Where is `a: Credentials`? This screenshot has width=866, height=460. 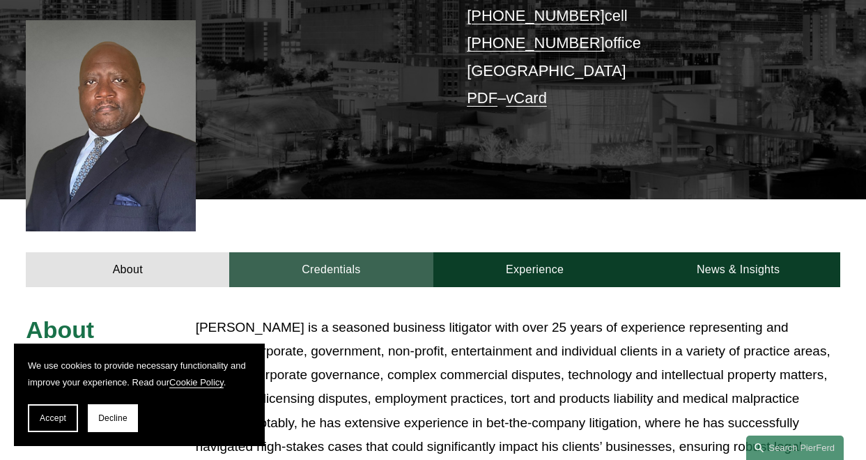
a: Credentials is located at coordinates (331, 270).